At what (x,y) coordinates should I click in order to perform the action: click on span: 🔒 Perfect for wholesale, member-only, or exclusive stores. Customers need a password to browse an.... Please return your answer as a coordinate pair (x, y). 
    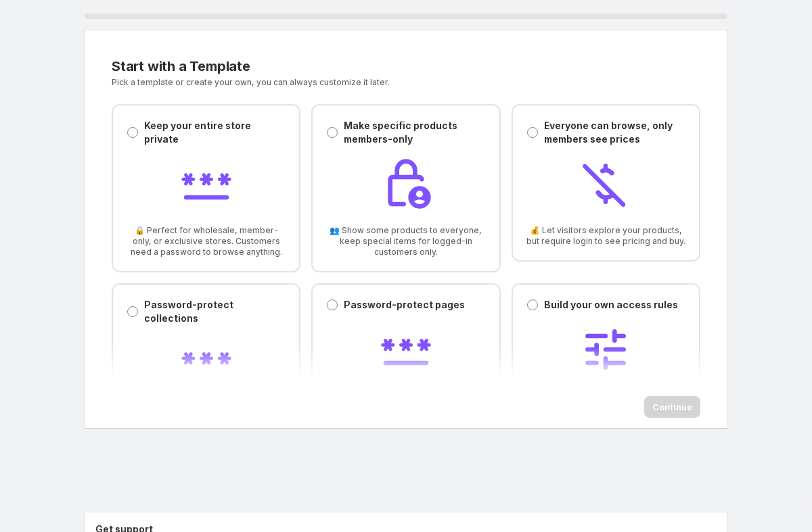
    Looking at the image, I should click on (205, 242).